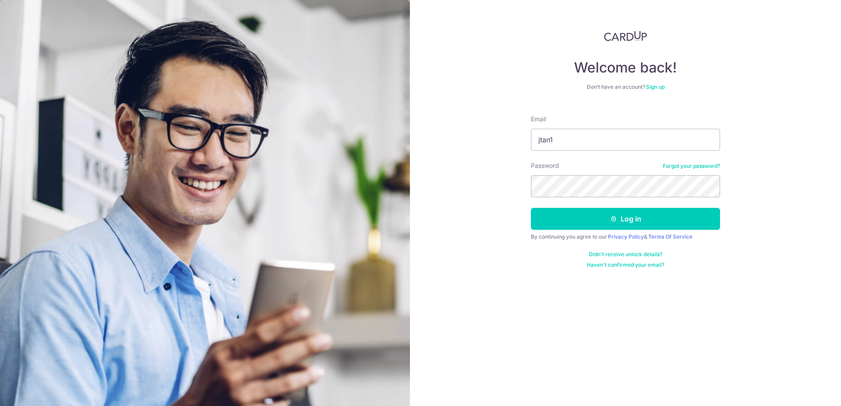 This screenshot has width=841, height=406. Describe the element at coordinates (625, 237) in the screenshot. I see `div: By continuing you agree to our &` at that location.